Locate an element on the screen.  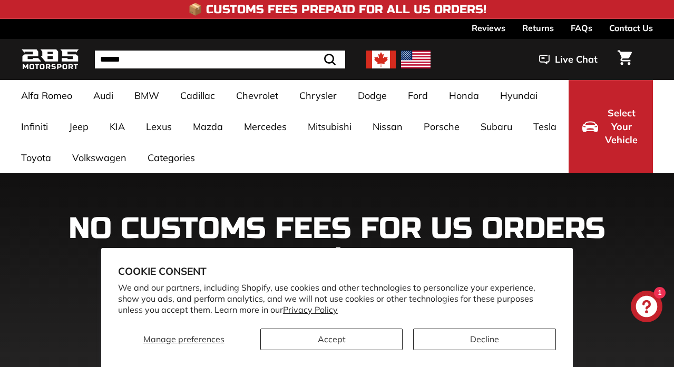
p: Elevate Your Ride, Enhance Performance and Style with Aero Kits is located at coordinates (337, 298).